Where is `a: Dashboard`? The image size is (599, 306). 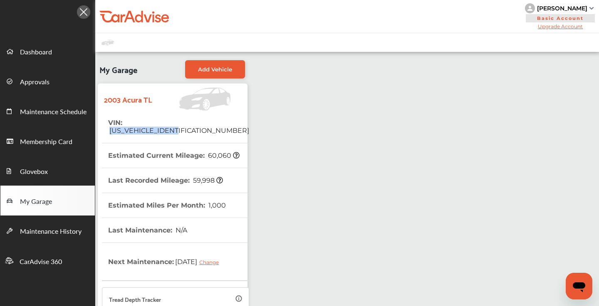 a: Dashboard is located at coordinates (47, 51).